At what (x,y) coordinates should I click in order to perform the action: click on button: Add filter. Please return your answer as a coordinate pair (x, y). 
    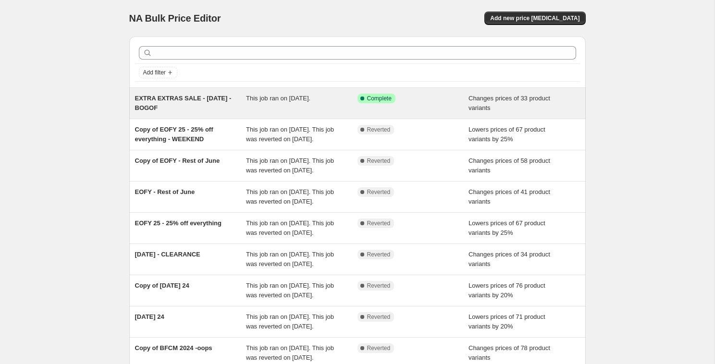
    Looking at the image, I should click on (158, 73).